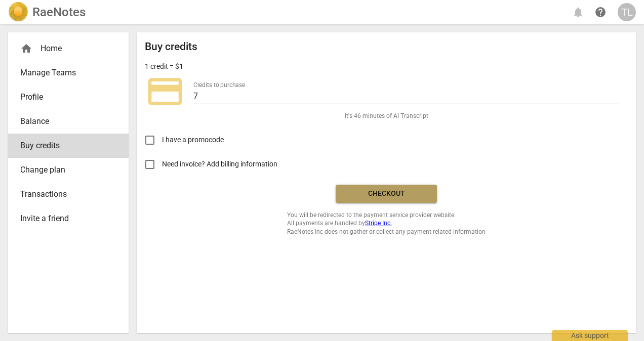 Image resolution: width=644 pixels, height=341 pixels. What do you see at coordinates (164, 66) in the screenshot?
I see `p: 1 credit = $1` at bounding box center [164, 66].